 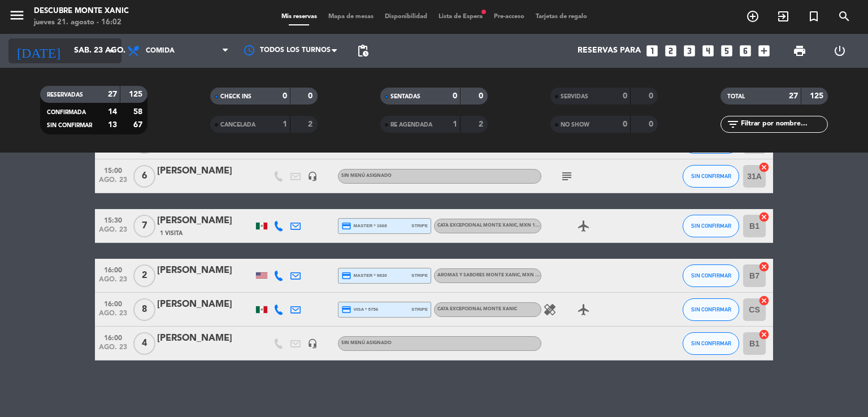 I want to click on i: looks_6, so click(x=745, y=50).